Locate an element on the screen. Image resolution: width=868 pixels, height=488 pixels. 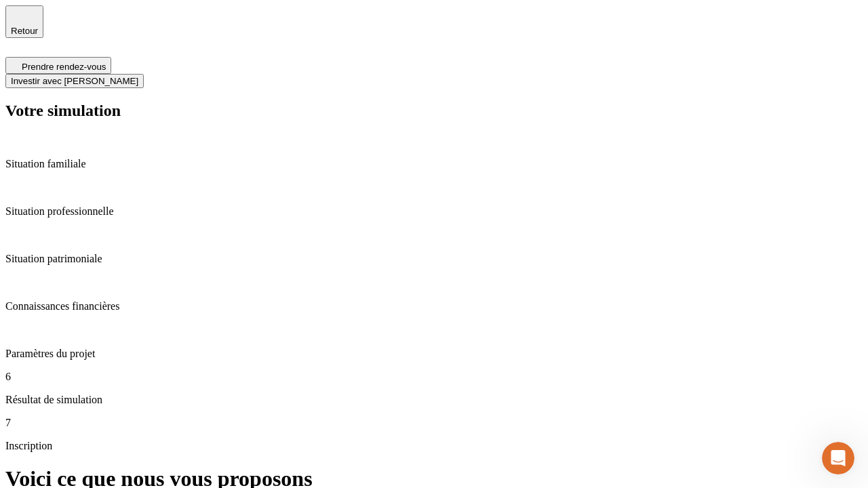
p: 7 is located at coordinates (434, 423).